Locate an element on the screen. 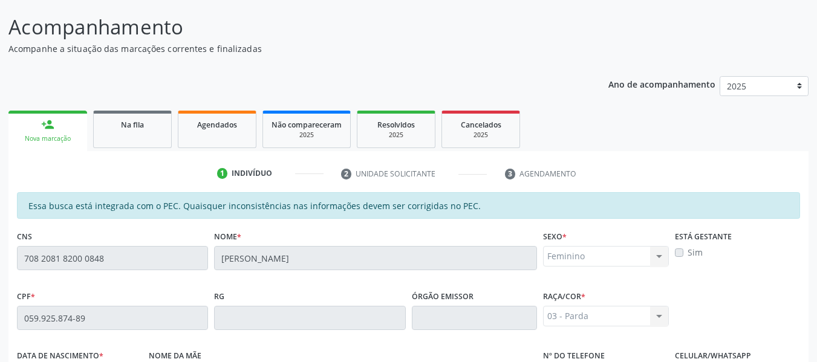  label: Sexo is located at coordinates (555, 237).